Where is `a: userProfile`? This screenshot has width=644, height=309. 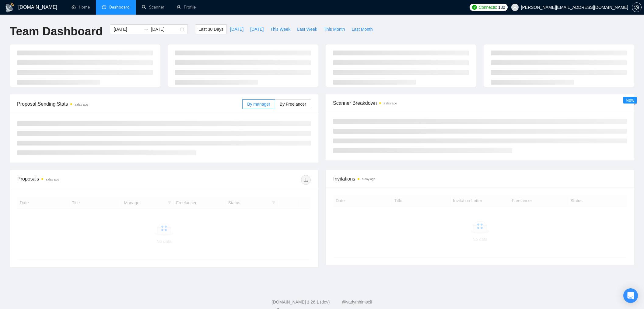 a: userProfile is located at coordinates (186, 7).